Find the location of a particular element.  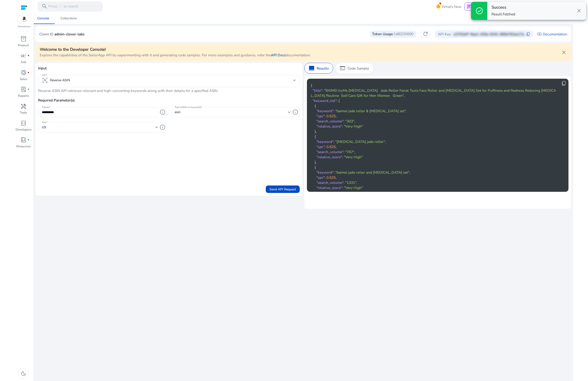

p: e2702af7-6ae1-425a-9241-659a762ae17a is located at coordinates (489, 34).